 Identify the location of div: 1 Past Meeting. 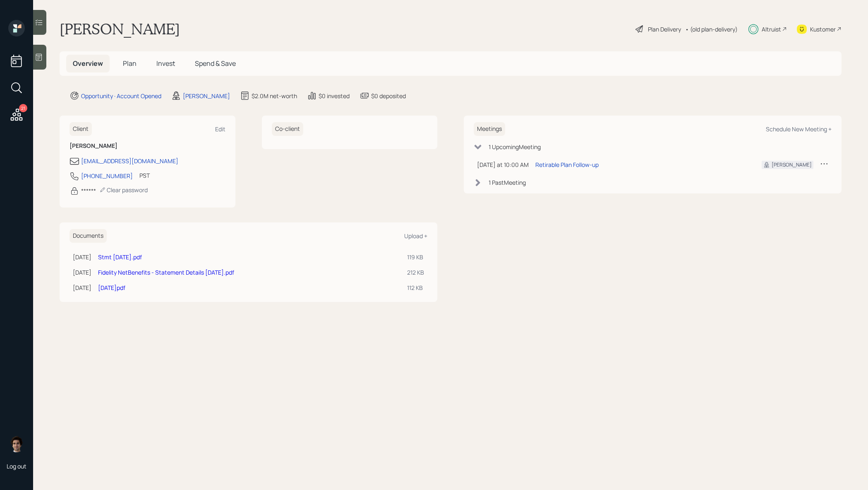
(507, 182).